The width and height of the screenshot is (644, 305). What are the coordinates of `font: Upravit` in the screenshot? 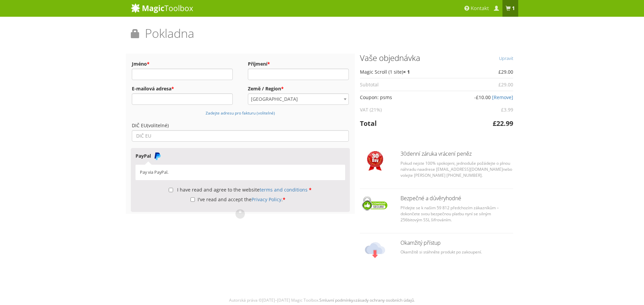 It's located at (506, 58).